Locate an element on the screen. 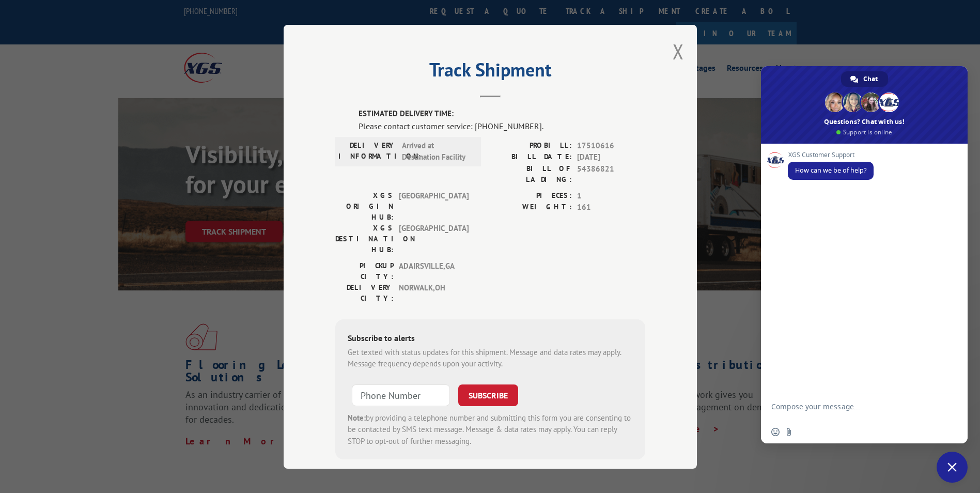 The height and width of the screenshot is (493, 980). span: ADAIRSVILLE , GA is located at coordinates (433, 271).